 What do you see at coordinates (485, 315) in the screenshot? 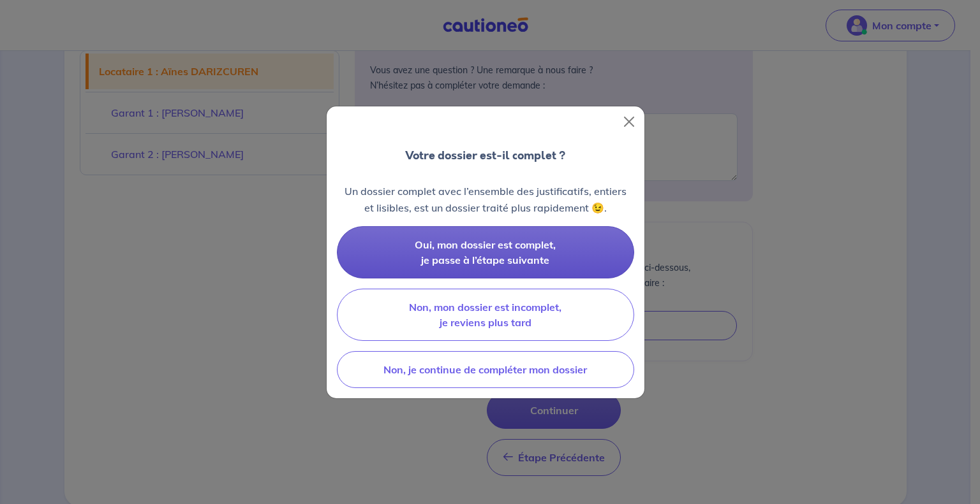
I see `span: Non, mon dossier est incomplet, je reviens plus tard` at bounding box center [485, 315].